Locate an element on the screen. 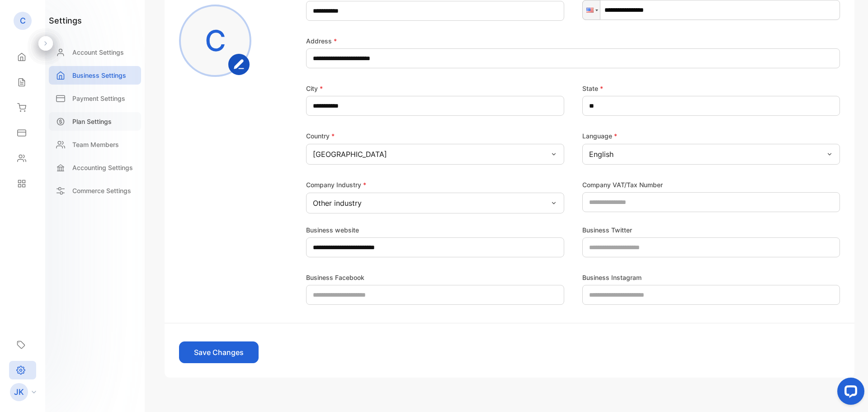  p: Commerce Settings is located at coordinates (102, 190).